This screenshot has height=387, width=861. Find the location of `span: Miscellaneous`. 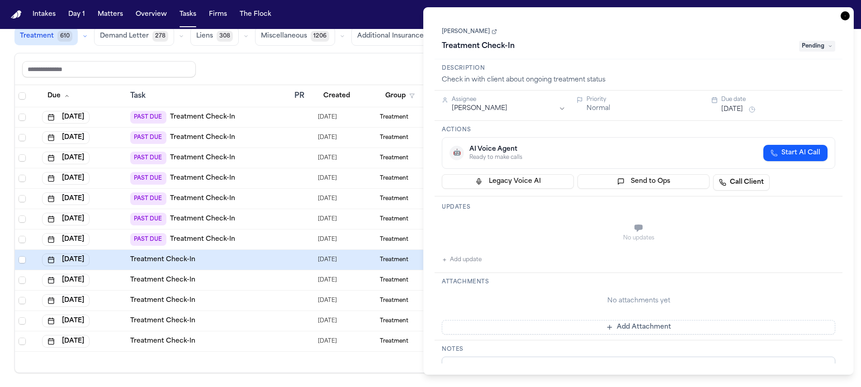

span: Miscellaneous is located at coordinates (284, 36).